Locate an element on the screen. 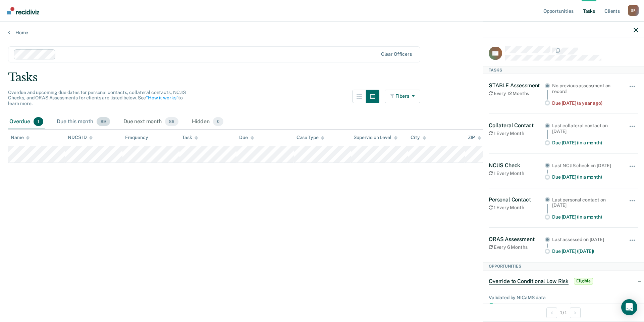  div: Validated by NICaMS data is located at coordinates (563, 297).